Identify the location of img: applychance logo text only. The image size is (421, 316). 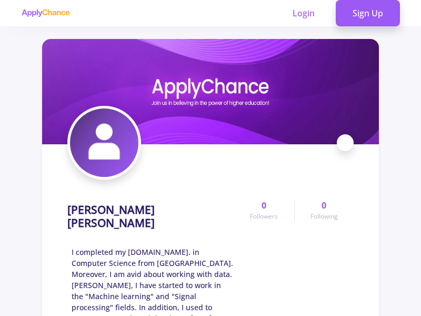
(45, 13).